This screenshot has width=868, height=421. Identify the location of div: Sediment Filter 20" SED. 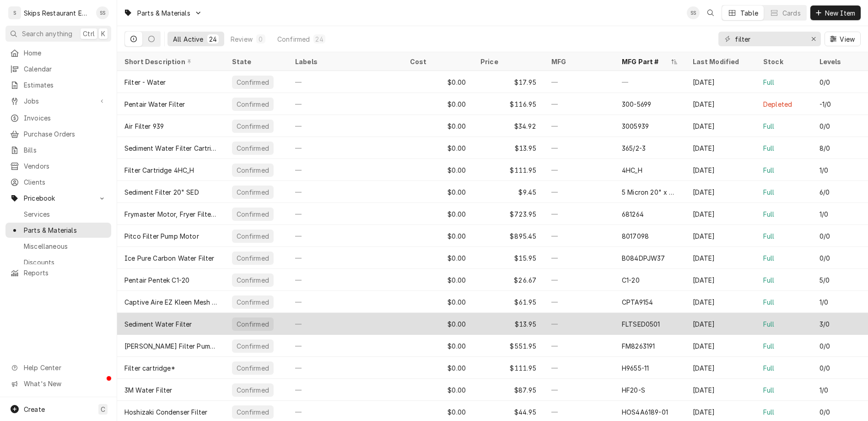
(162, 192).